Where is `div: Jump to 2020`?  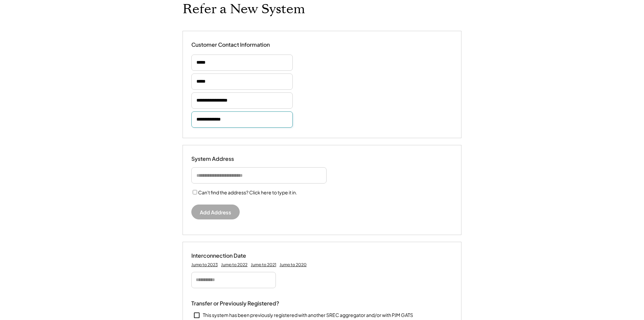 div: Jump to 2020 is located at coordinates (293, 265).